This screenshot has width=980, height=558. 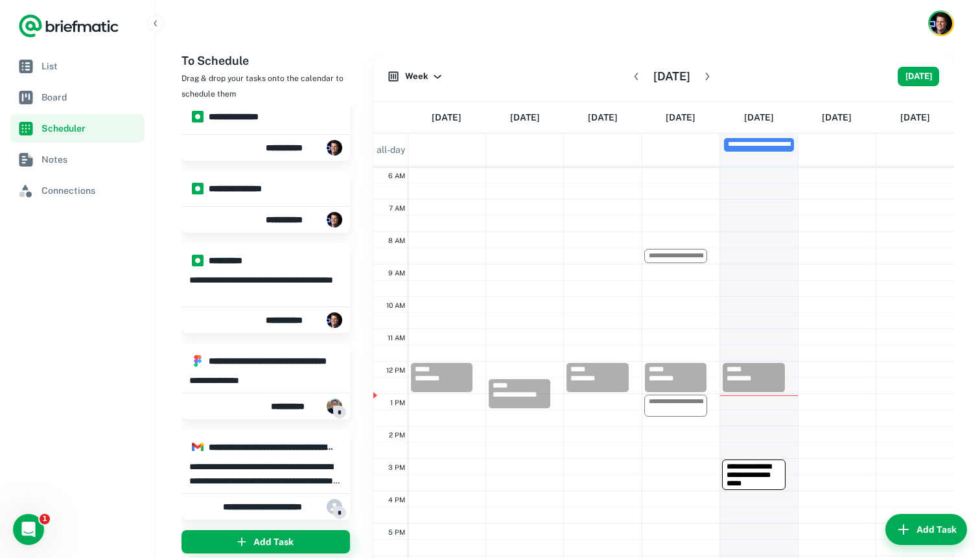 What do you see at coordinates (283, 507) in the screenshot?
I see `div: Ella Patterson via Figma` at bounding box center [283, 507].